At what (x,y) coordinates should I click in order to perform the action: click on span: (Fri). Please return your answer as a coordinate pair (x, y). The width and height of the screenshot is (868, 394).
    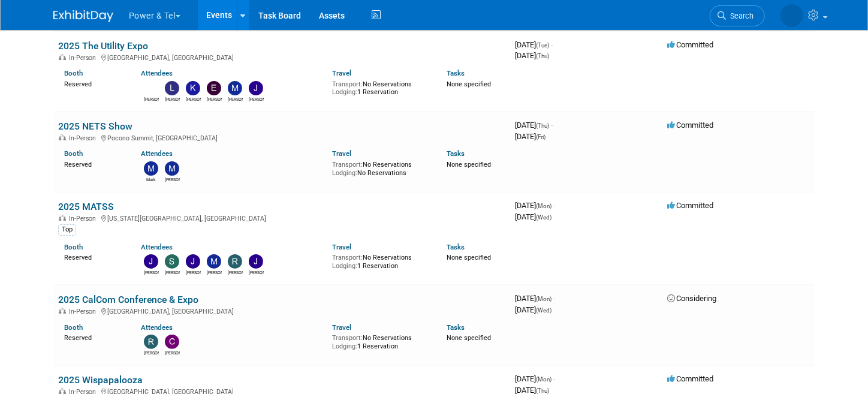
    Looking at the image, I should click on (541, 137).